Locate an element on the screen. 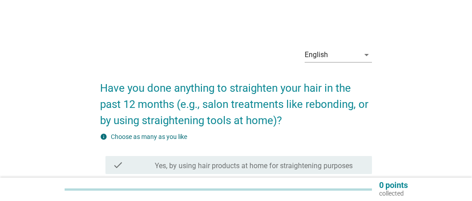  i: info is located at coordinates (104, 136).